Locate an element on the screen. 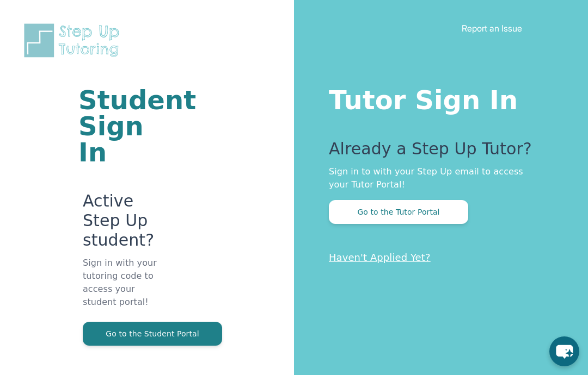 Image resolution: width=588 pixels, height=375 pixels. a: Go to the Tutor Portal is located at coordinates (398, 212).